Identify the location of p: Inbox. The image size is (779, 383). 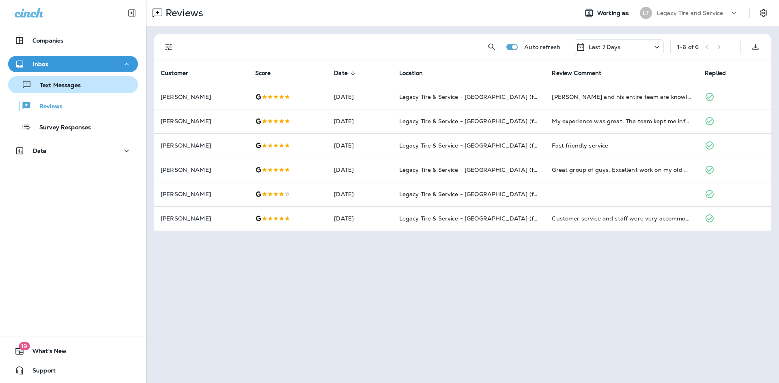
(41, 64).